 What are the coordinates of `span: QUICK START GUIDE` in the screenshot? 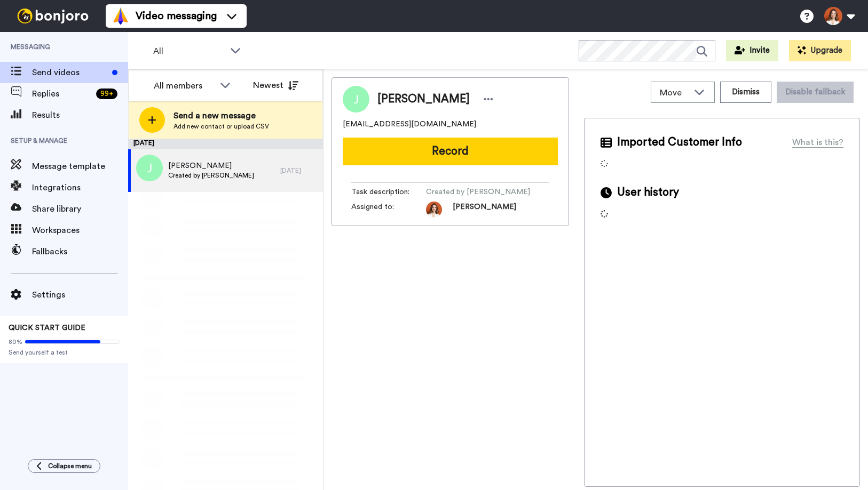 It's located at (47, 328).